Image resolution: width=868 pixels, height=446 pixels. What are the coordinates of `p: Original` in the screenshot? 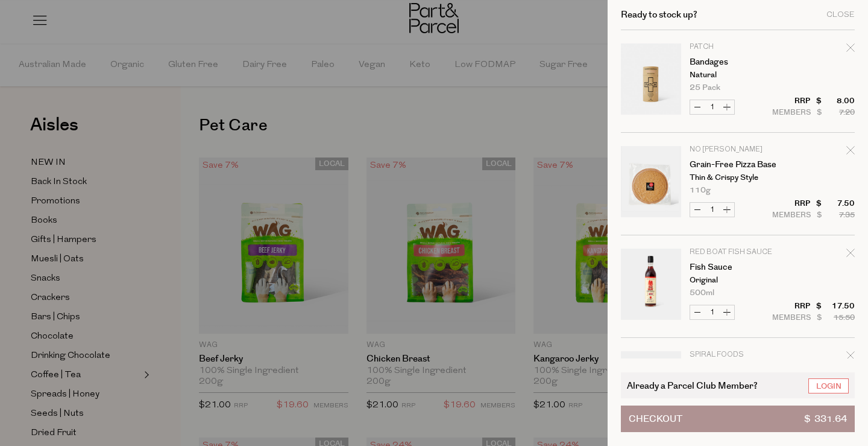 It's located at (736, 280).